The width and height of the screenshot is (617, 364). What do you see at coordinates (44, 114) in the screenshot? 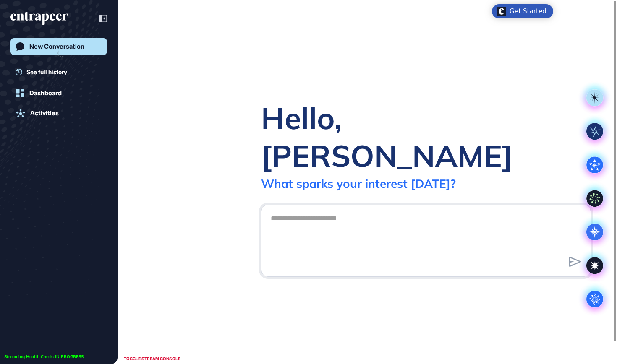
I see `div: Activities` at bounding box center [44, 114].